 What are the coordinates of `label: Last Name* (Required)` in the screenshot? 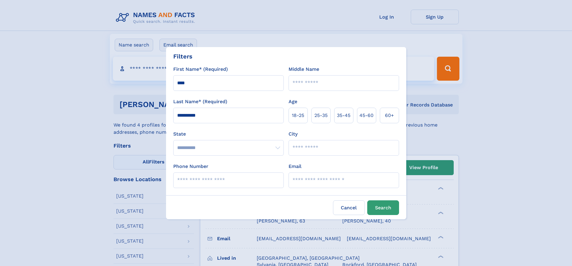 It's located at (200, 102).